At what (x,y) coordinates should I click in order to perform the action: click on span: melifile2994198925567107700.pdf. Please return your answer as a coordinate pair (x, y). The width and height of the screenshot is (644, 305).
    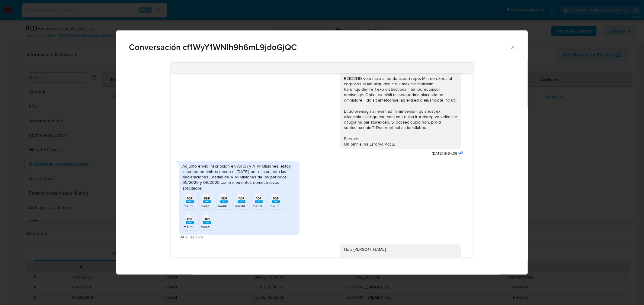
    Looking at the image, I should click on (263, 206).